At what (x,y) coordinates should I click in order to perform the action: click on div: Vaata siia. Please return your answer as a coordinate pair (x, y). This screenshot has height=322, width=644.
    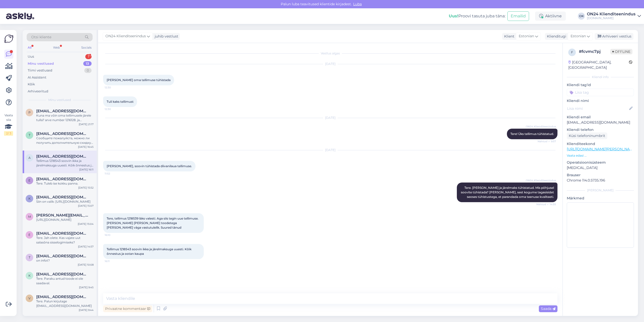
    Looking at the image, I should click on (9, 125).